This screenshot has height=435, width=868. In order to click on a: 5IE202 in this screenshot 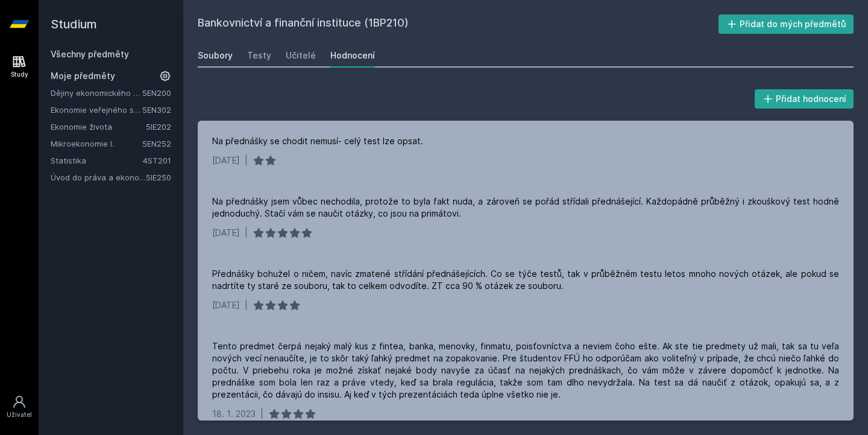, I will do `click(159, 127)`.